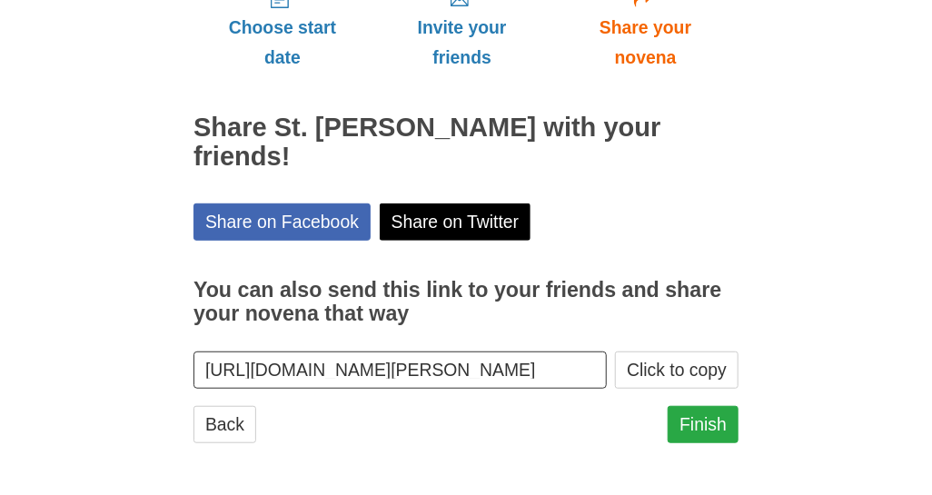 The height and width of the screenshot is (495, 932). What do you see at coordinates (224, 424) in the screenshot?
I see `a: Back` at bounding box center [224, 424].